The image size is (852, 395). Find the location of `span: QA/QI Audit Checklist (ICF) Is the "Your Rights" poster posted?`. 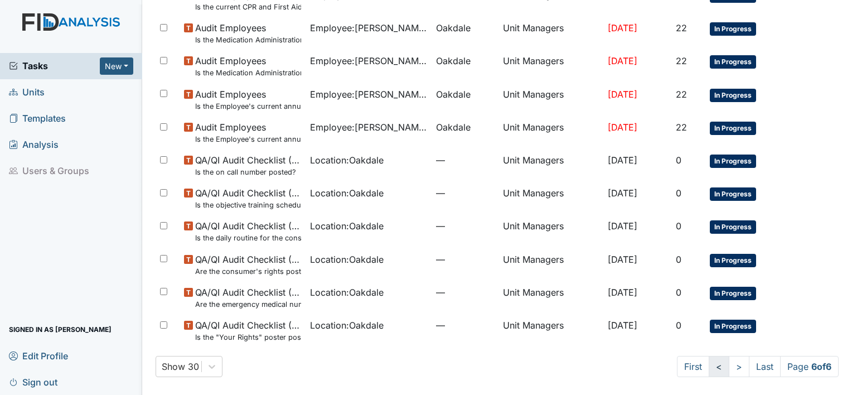

span: QA/QI Audit Checklist (ICF) Is the "Your Rights" poster posted? is located at coordinates (248, 330).